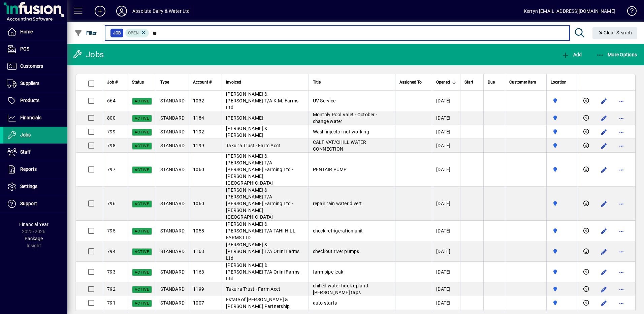 This screenshot has height=314, width=644. I want to click on span: Due, so click(491, 82).